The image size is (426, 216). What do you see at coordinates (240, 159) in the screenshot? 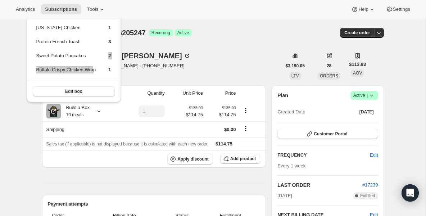
I see `button: Add product` at bounding box center [240, 159].